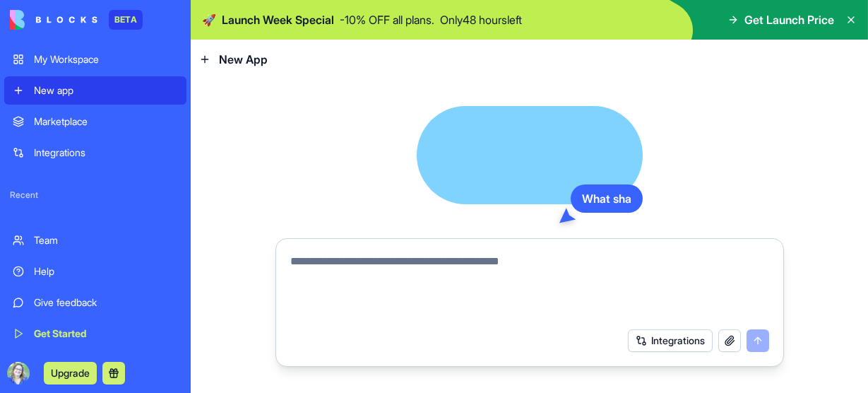 The width and height of the screenshot is (868, 393). I want to click on div: New app, so click(106, 90).